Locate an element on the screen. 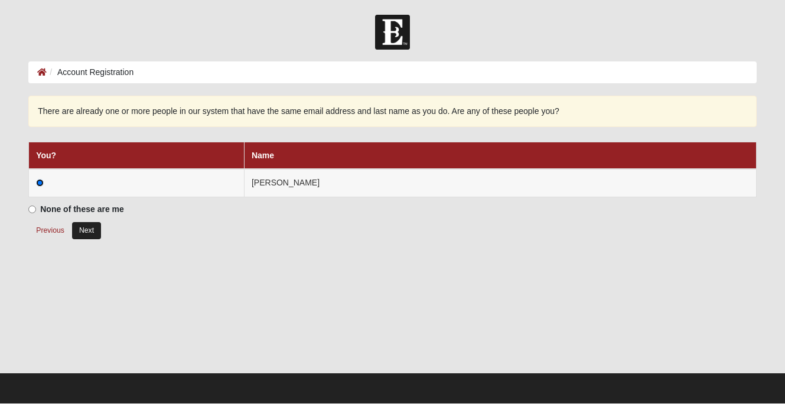  th: You? is located at coordinates (137, 155).